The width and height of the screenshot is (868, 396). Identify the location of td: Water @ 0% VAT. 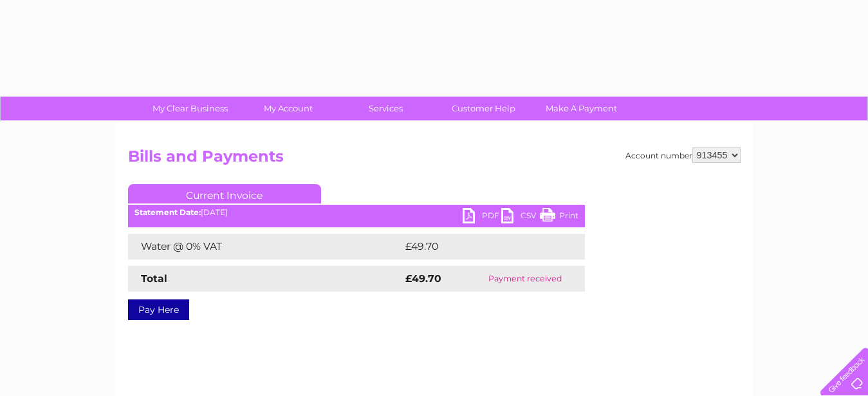
(265, 246).